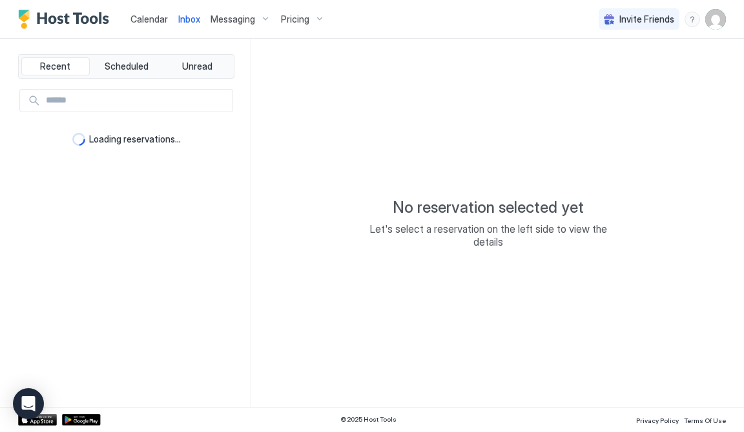  Describe the element at coordinates (189, 19) in the screenshot. I see `a: Inbox` at that location.